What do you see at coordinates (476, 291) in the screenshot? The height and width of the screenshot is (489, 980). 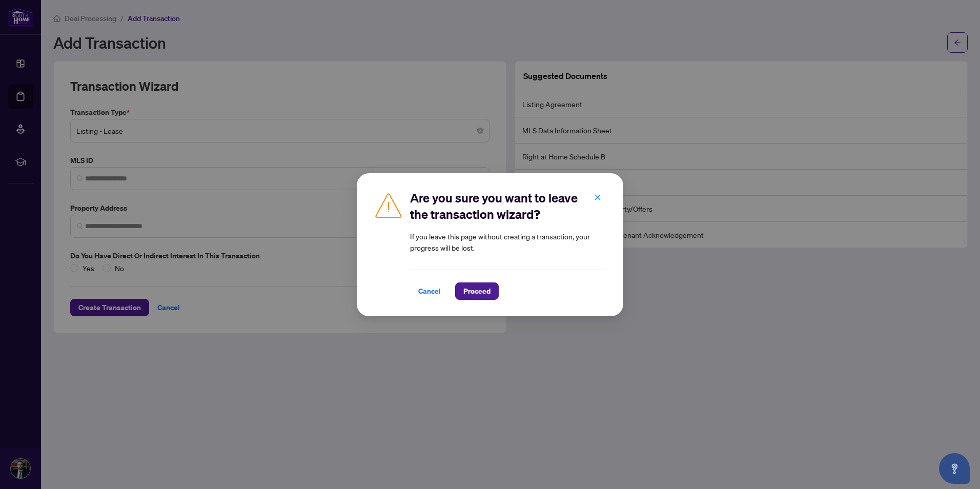 I see `button: Proceed` at bounding box center [476, 291].